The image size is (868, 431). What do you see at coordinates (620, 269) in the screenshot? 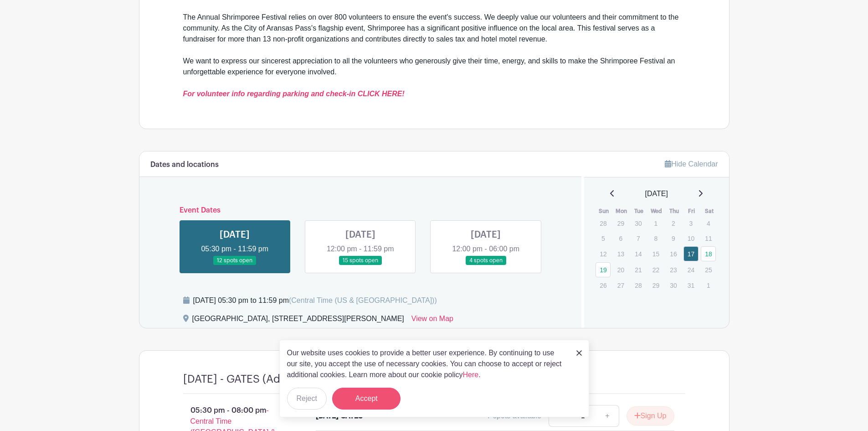
I see `p: 20` at bounding box center [620, 269].